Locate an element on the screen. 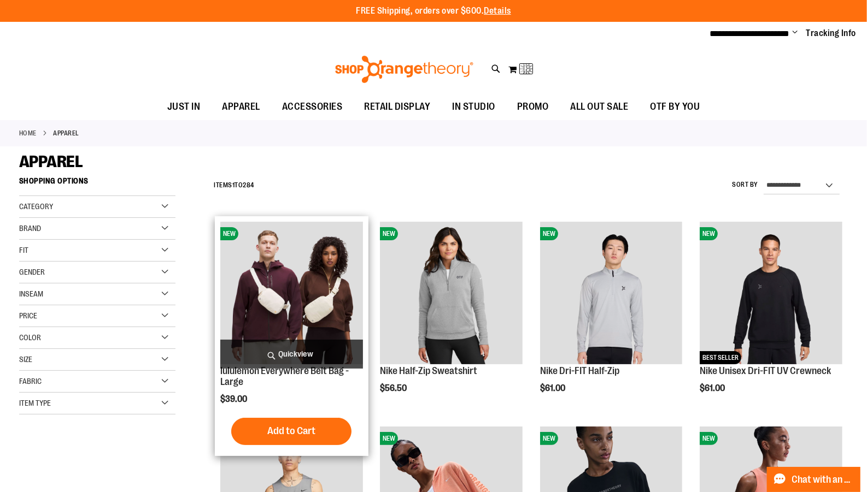 This screenshot has height=492, width=867. span: JUST IN is located at coordinates (184, 107).